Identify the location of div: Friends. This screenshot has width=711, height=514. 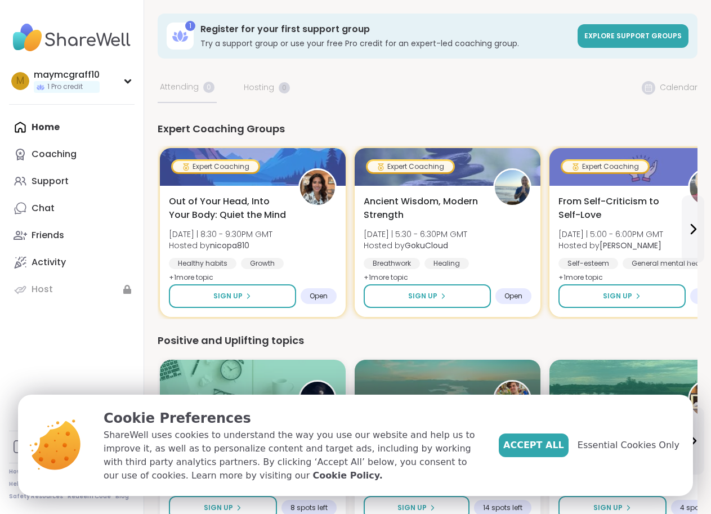
(48, 235).